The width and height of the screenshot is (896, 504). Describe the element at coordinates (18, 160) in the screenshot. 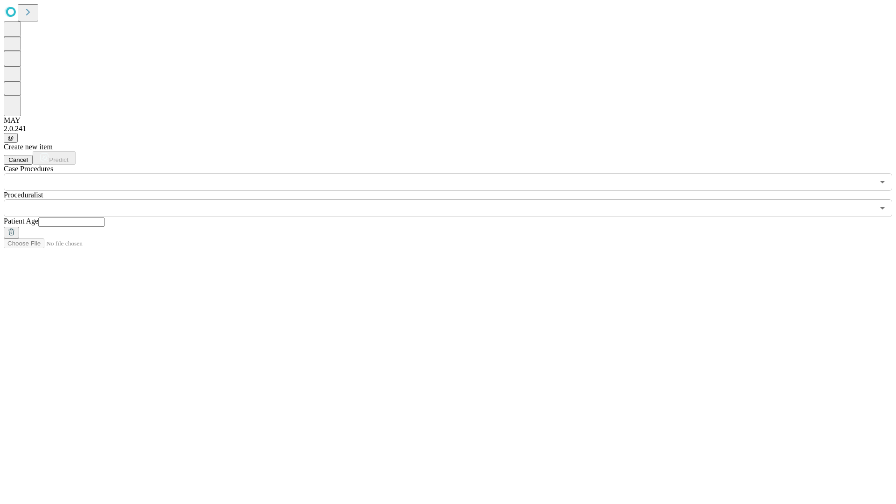

I see `span: Cancel` at that location.